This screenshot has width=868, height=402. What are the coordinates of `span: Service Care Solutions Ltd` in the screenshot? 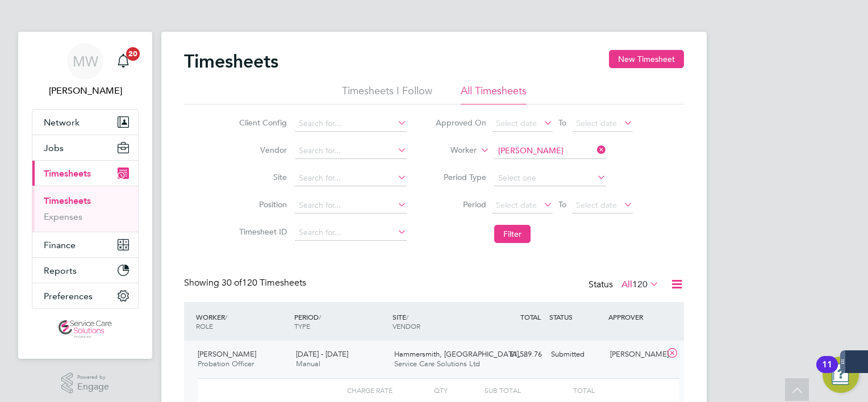 It's located at (437, 364).